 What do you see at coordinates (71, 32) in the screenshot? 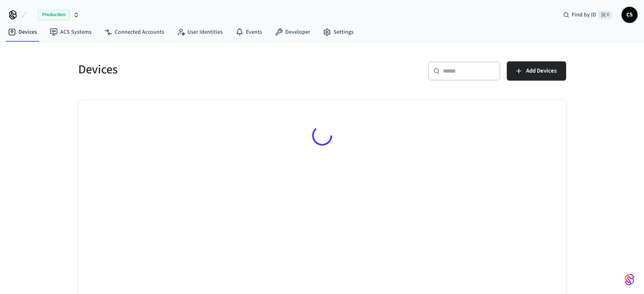
I see `a: ACS Systems` at bounding box center [71, 32].